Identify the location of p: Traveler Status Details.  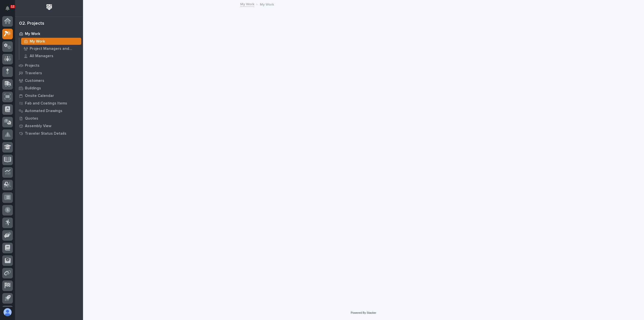
(46, 134).